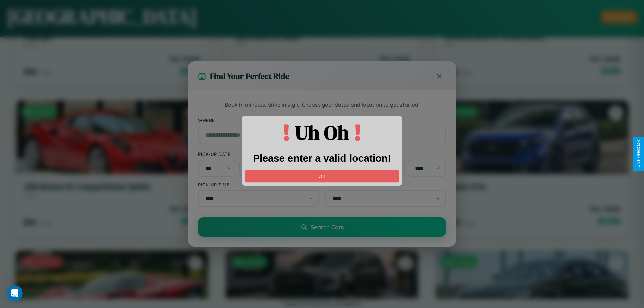  What do you see at coordinates (386, 184) in the screenshot?
I see `label: Drop-off Time` at bounding box center [386, 184].